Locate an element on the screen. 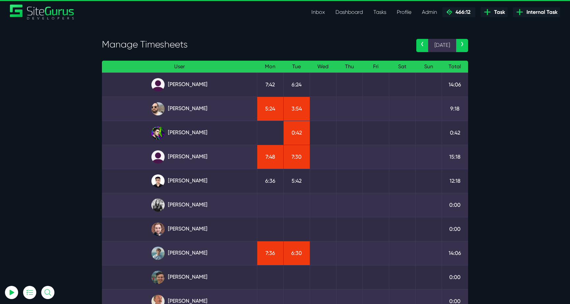 The image size is (570, 304). td: 7:42 is located at coordinates (270, 84).